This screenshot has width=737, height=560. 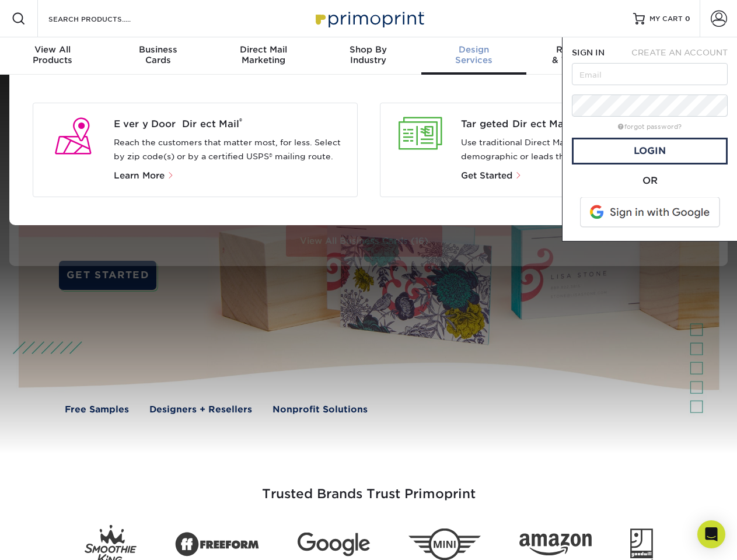 I want to click on a: Resources& Templates, so click(x=578, y=56).